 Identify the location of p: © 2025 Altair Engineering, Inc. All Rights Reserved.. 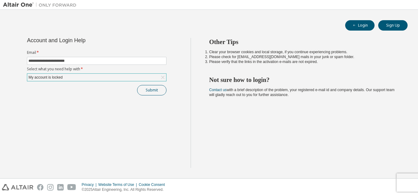
(125, 190).